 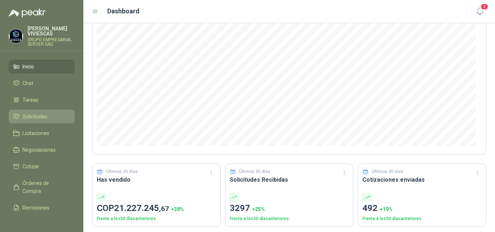 I want to click on a: Inicio, so click(x=42, y=67).